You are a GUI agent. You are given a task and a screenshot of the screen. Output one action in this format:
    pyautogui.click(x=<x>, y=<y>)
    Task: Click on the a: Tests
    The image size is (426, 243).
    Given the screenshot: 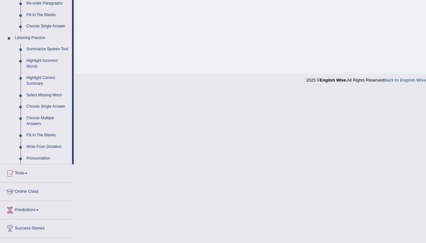 What is the action you would take?
    pyautogui.click(x=37, y=172)
    